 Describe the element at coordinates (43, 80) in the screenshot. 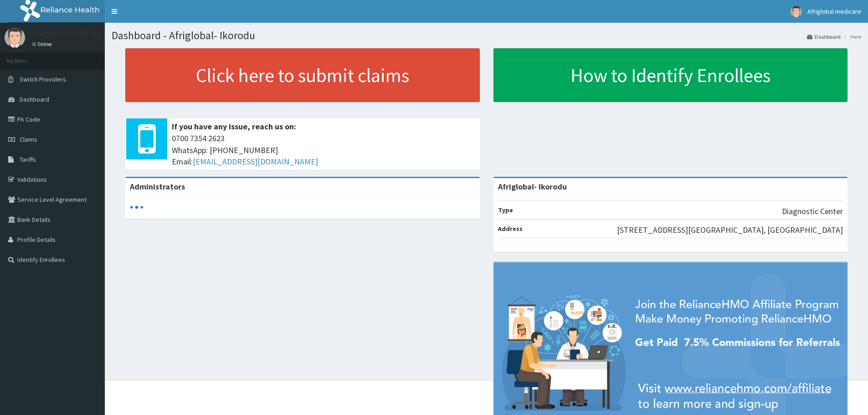

I see `span: Switch Providers` at that location.